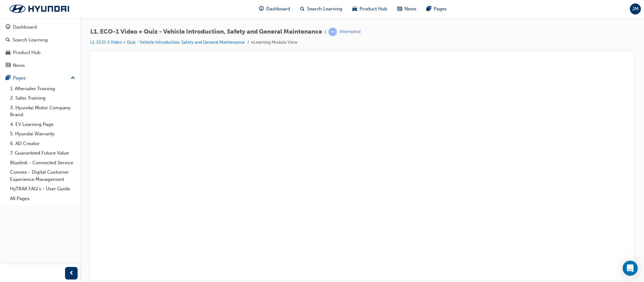 The width and height of the screenshot is (644, 282). I want to click on a: Dashboard, so click(40, 27).